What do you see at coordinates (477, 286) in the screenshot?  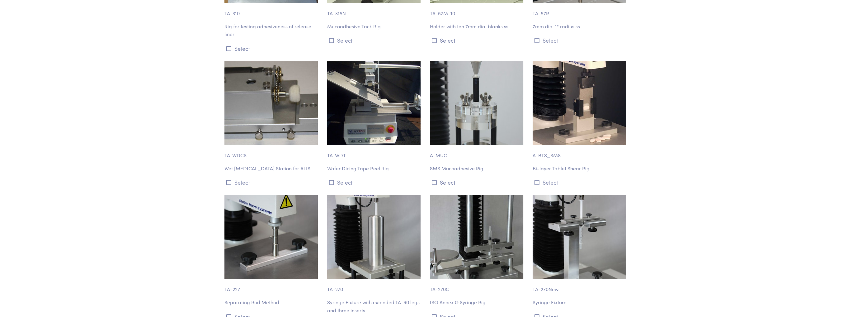 I see `p: TA-270C` at bounding box center [477, 286].